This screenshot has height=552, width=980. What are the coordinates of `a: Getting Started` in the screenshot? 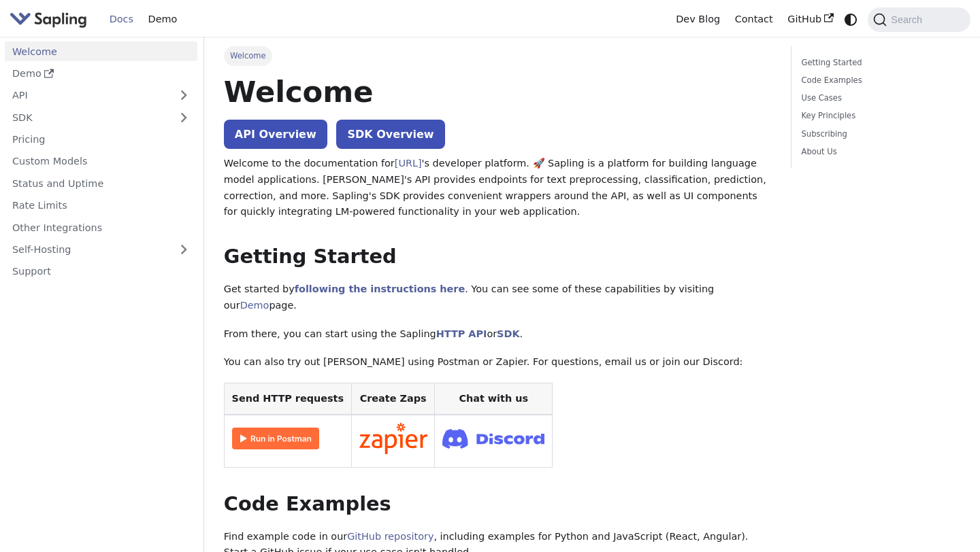 It's located at (879, 63).